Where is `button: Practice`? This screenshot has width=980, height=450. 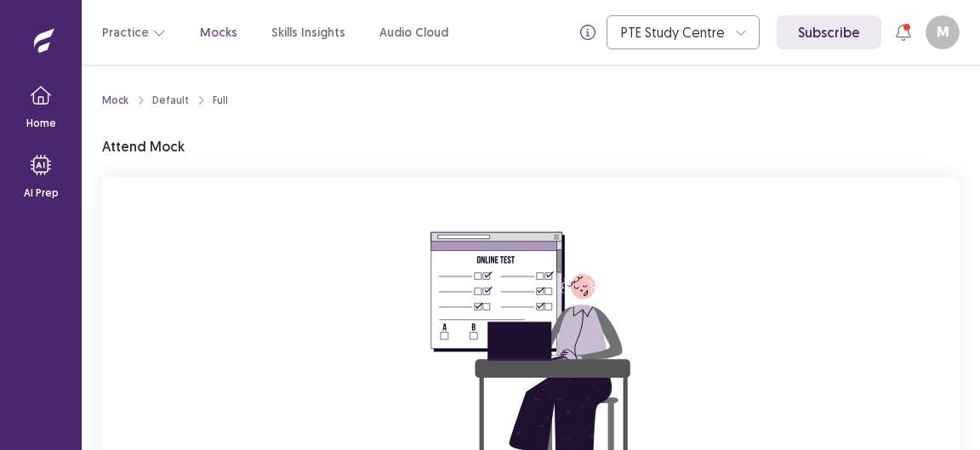 button: Practice is located at coordinates (133, 33).